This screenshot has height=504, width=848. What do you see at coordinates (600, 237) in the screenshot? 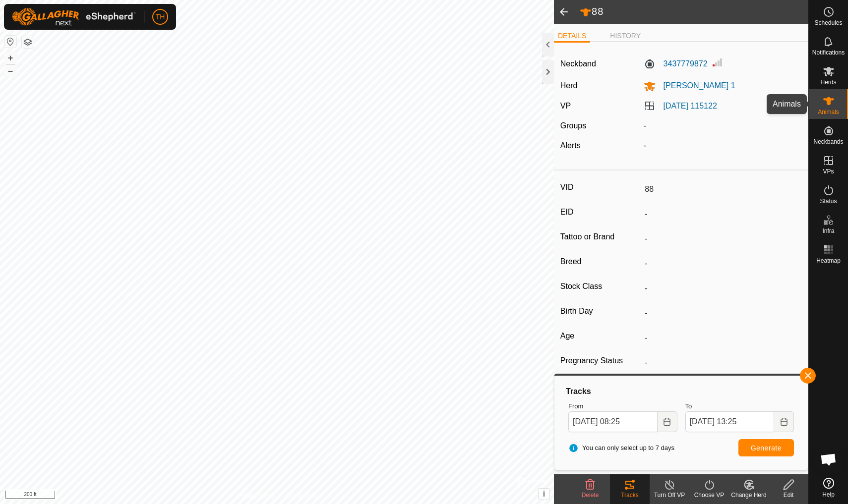
I see `label: Tattoo or Brand` at bounding box center [600, 237].